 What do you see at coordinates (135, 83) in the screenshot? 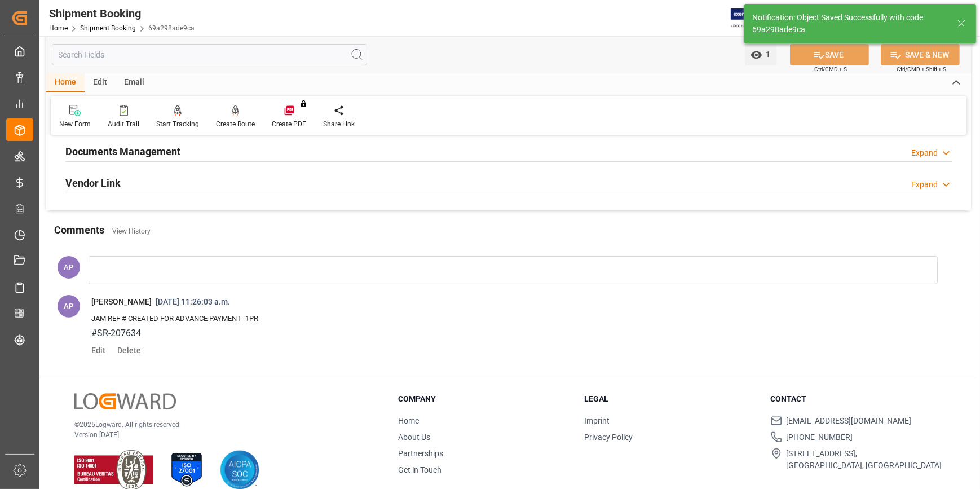
I see `div: Email` at bounding box center [135, 83].